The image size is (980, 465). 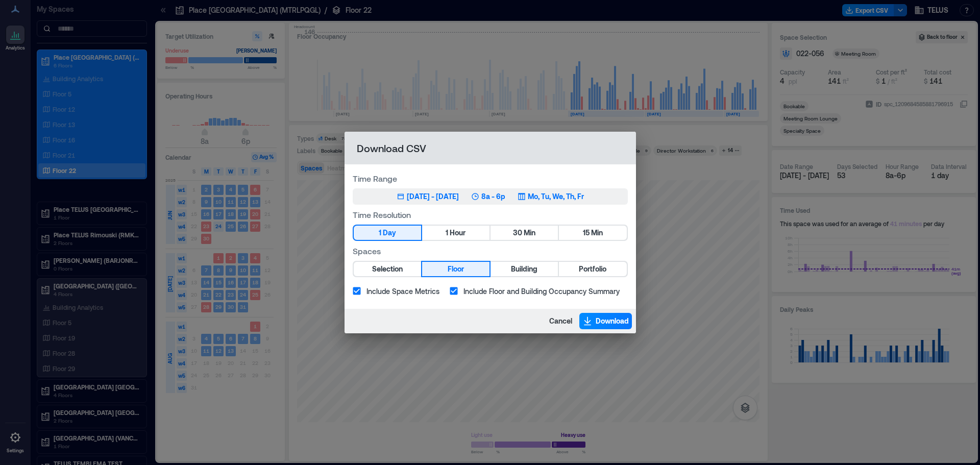 I want to click on span: Include Floor and Building Occupancy Summary, so click(x=541, y=291).